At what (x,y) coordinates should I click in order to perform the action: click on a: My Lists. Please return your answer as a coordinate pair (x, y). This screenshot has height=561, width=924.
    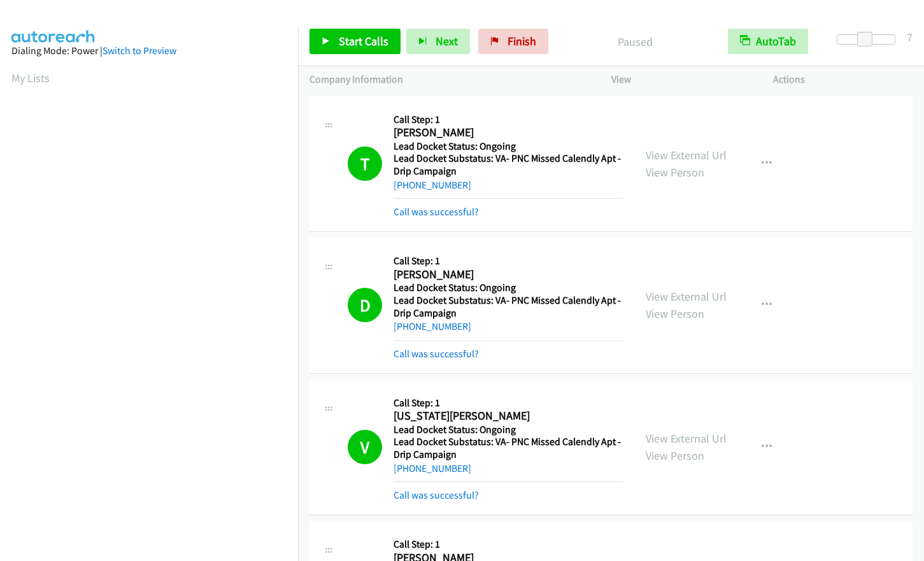
    Looking at the image, I should click on (31, 78).